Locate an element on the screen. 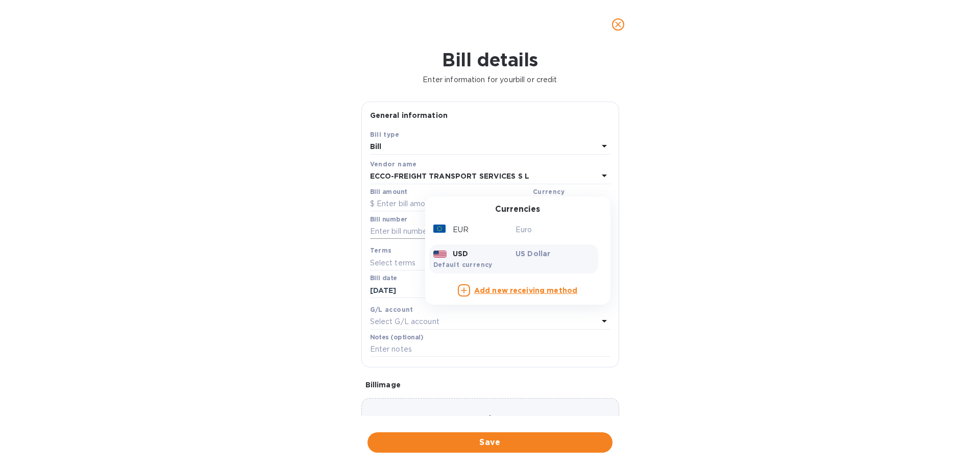 This screenshot has width=980, height=469. p: US Dollar is located at coordinates (555, 254).